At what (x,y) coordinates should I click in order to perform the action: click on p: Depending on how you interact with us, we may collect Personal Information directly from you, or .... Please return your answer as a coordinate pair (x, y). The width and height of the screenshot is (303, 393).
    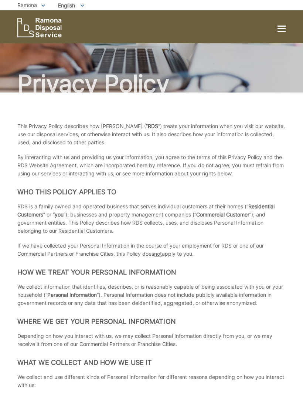
    Looking at the image, I should click on (152, 340).